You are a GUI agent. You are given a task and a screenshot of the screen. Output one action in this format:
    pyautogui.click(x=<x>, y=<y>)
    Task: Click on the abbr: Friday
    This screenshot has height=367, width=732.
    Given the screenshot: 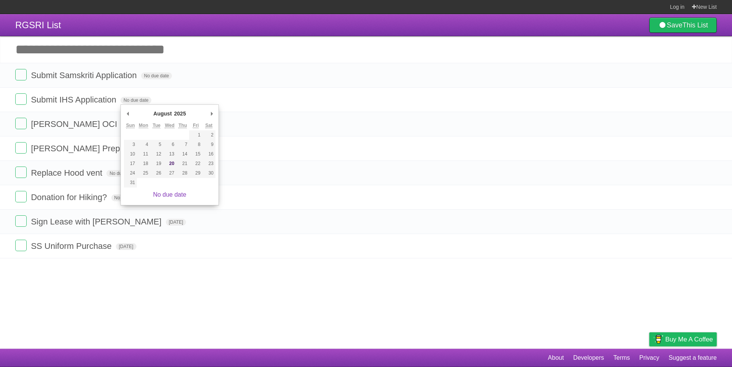 What is the action you would take?
    pyautogui.click(x=196, y=125)
    